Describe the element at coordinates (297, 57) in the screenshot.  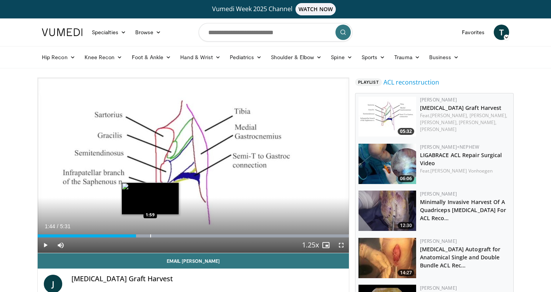
I see `a: Shoulder & Elbow` at that location.